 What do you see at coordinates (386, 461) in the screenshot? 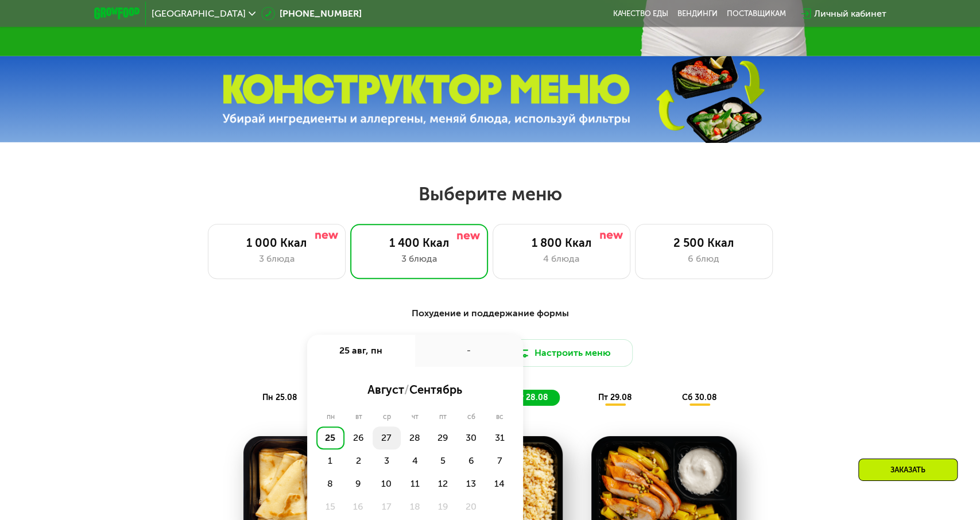
I see `div: 3` at bounding box center [386, 461].